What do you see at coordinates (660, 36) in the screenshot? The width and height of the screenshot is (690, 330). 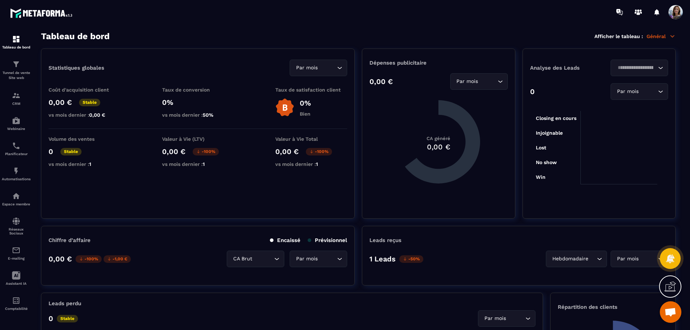 I see `p: Général` at bounding box center [660, 36].